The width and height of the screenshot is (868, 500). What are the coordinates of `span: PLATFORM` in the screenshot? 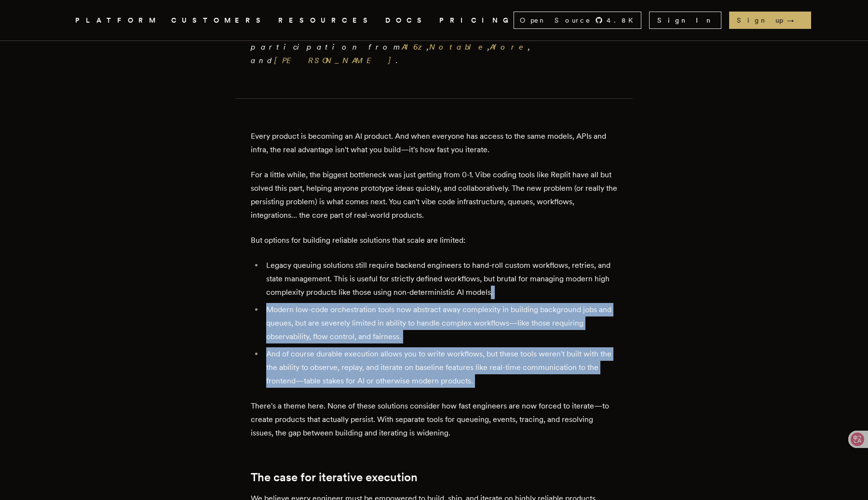 It's located at (117, 20).